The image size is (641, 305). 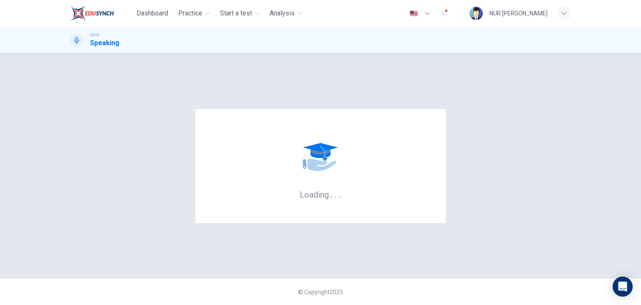 I want to click on button: Start a test, so click(x=240, y=13).